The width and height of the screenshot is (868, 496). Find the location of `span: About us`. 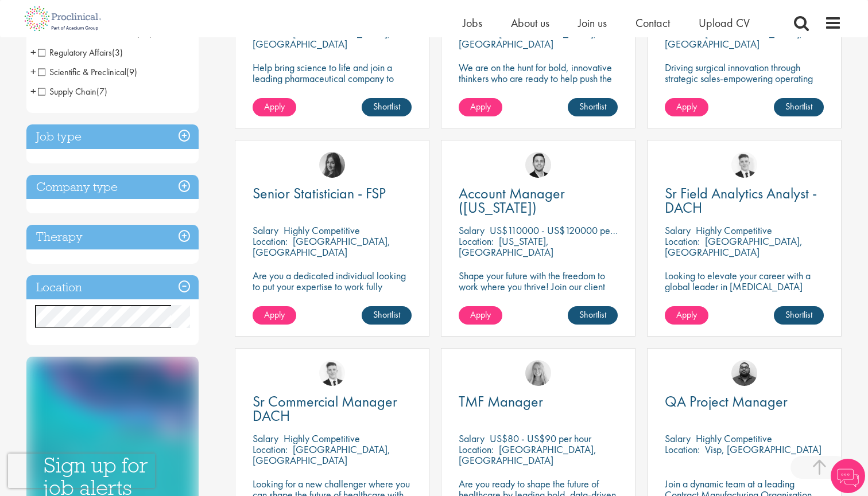

span: About us is located at coordinates (530, 23).